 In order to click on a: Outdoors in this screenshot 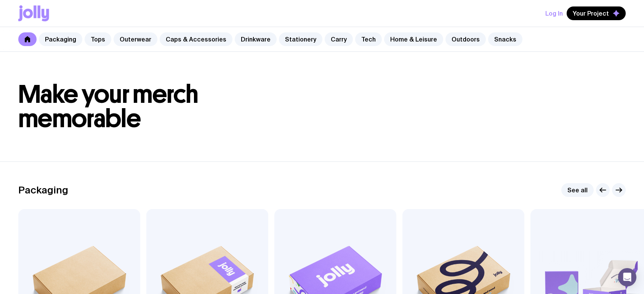, I will do `click(465, 39)`.